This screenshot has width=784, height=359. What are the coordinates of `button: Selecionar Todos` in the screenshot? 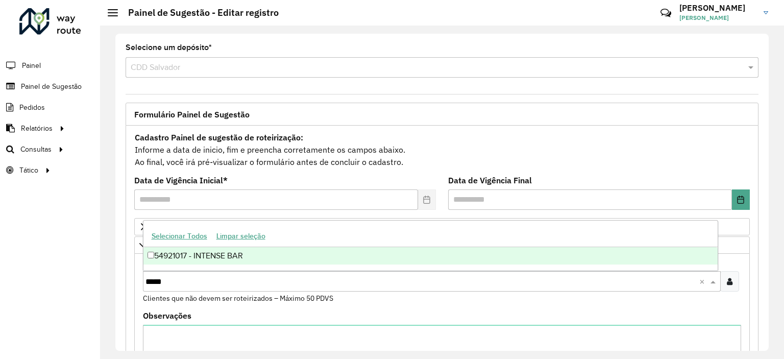 It's located at (179, 236).